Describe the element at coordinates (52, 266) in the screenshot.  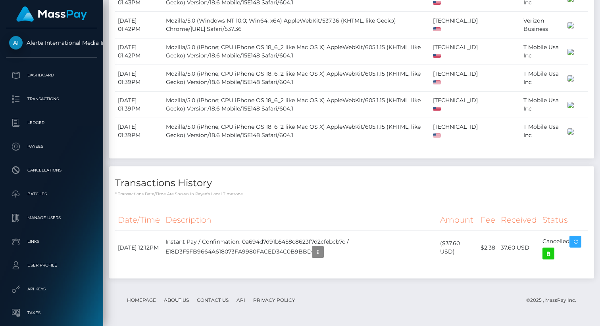
I see `p: User Profile` at that location.